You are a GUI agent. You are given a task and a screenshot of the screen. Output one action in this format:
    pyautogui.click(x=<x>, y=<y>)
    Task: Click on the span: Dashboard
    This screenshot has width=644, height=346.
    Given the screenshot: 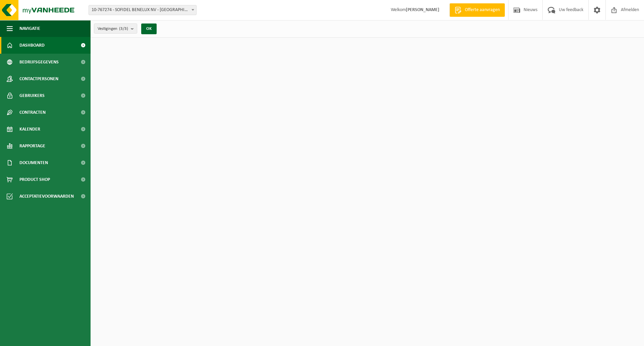 What is the action you would take?
    pyautogui.click(x=32, y=45)
    